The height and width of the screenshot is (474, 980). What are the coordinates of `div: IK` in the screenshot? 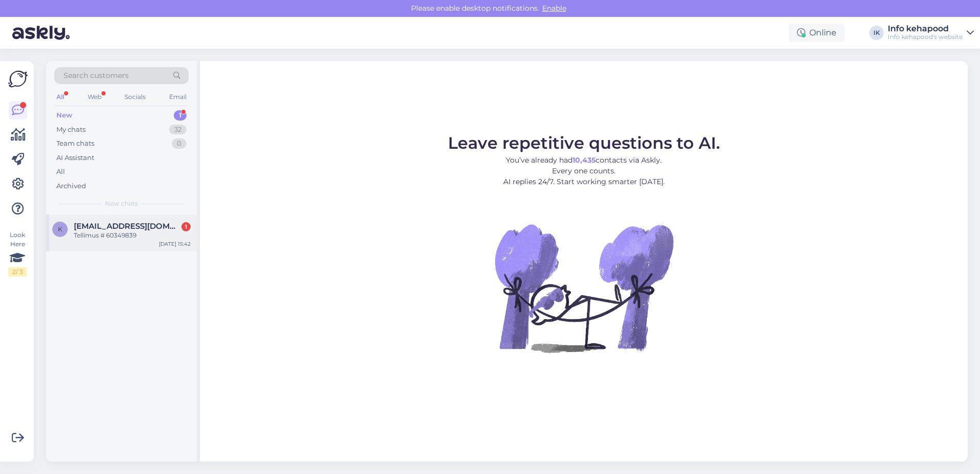 It's located at (877, 33).